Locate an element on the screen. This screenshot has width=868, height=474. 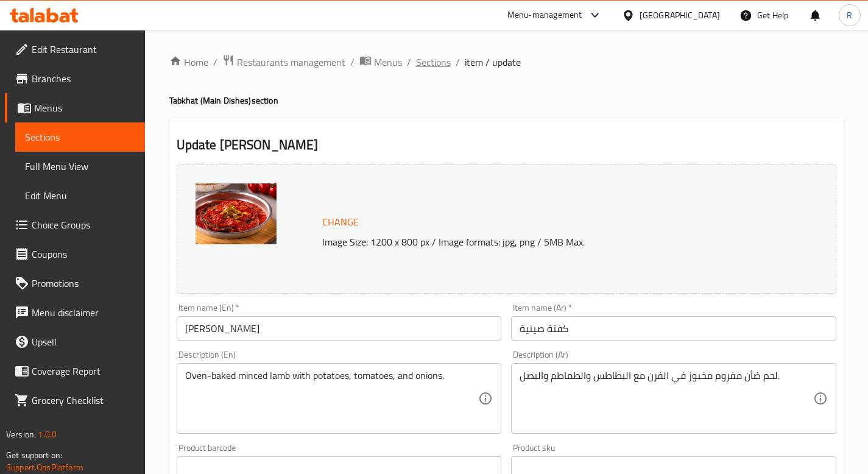
span: Restaurants management is located at coordinates (291, 62).